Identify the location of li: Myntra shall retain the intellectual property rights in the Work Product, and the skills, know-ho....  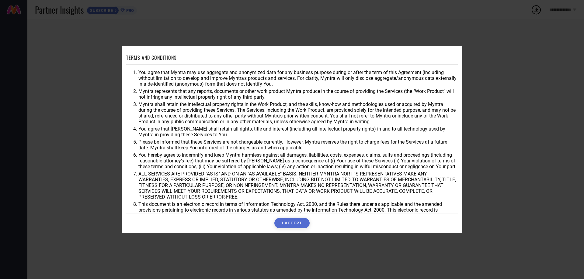
(298, 113).